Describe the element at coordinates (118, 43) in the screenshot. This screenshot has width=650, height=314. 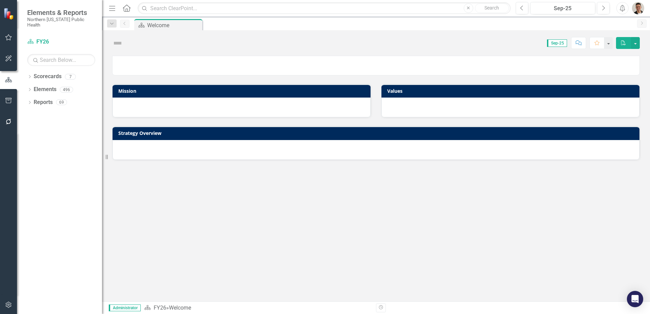
I see `img: Not Defined` at that location.